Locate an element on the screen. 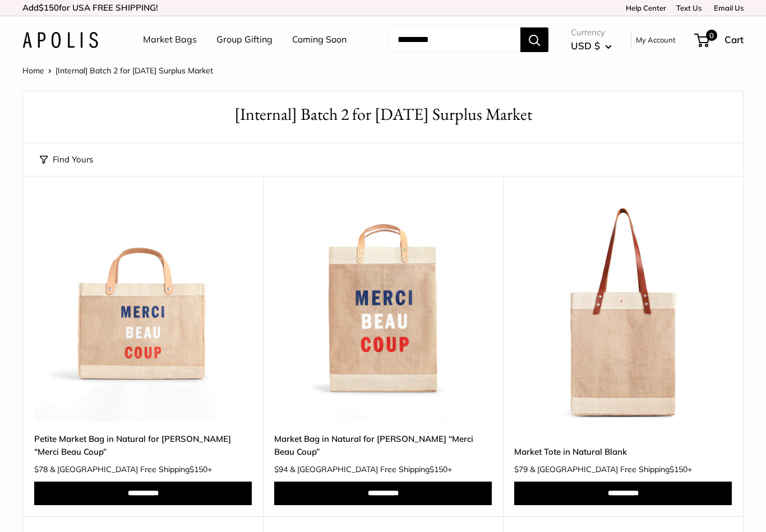  button: Find Yours is located at coordinates (67, 160).